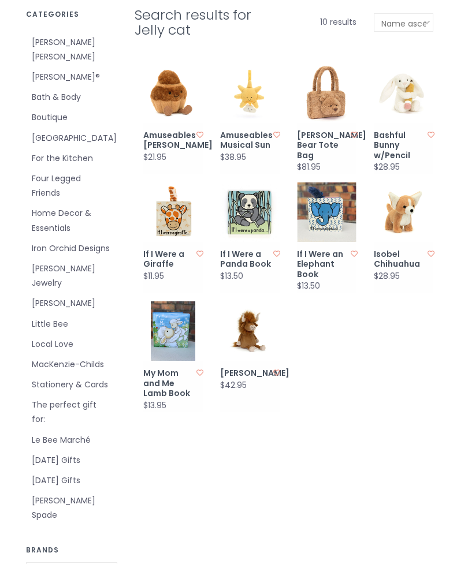 The width and height of the screenshot is (468, 564). What do you see at coordinates (173, 93) in the screenshot?
I see `img: Jellycat Amuseables Brigitte Brioche` at bounding box center [173, 93].